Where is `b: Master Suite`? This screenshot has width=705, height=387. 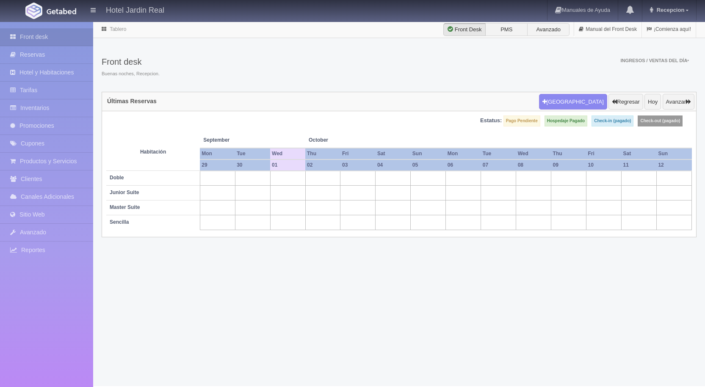
b: Master Suite is located at coordinates (124, 207).